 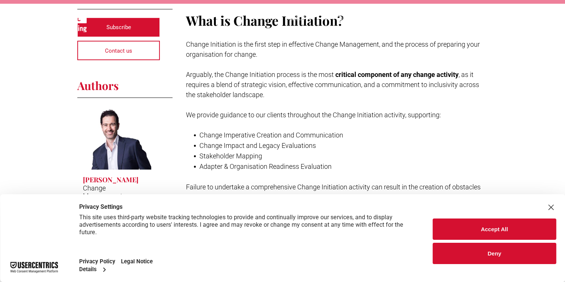 I want to click on a: Contact us, so click(x=119, y=50).